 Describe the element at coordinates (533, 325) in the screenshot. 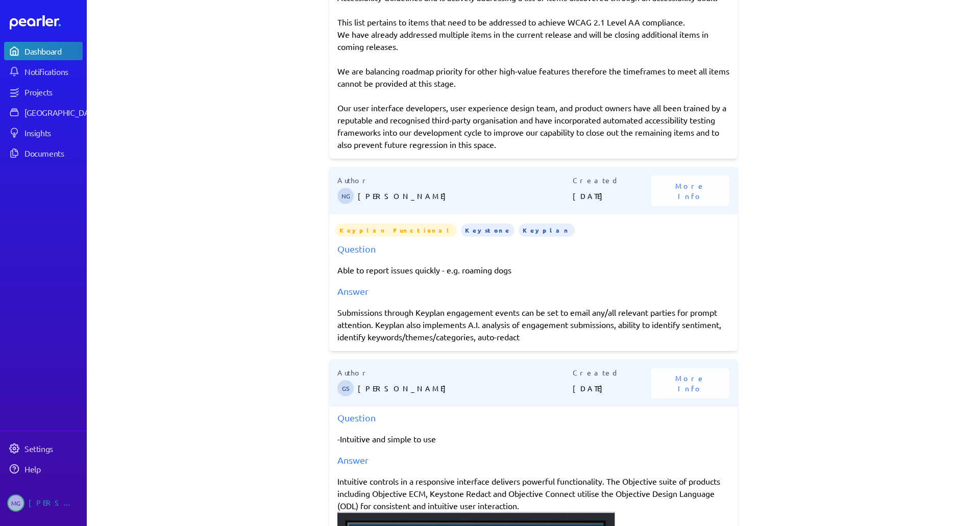

I see `div: Submissions through Keyplan engagement events can be set to email any/all relevant parties for pr...` at that location.